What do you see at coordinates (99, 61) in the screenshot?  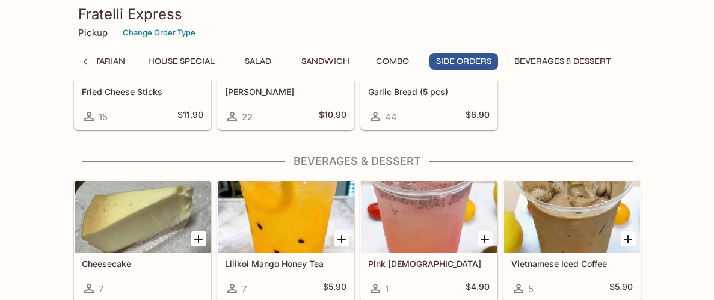 I see `button: Vegetarian` at bounding box center [99, 61].